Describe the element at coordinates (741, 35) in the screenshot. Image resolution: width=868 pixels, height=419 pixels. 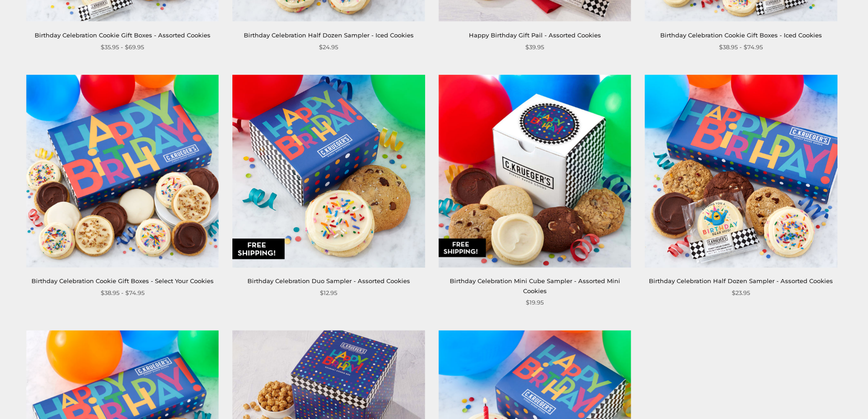
I see `a: Birthday Celebration Cookie Gift Boxes - Iced Cookies` at that location.